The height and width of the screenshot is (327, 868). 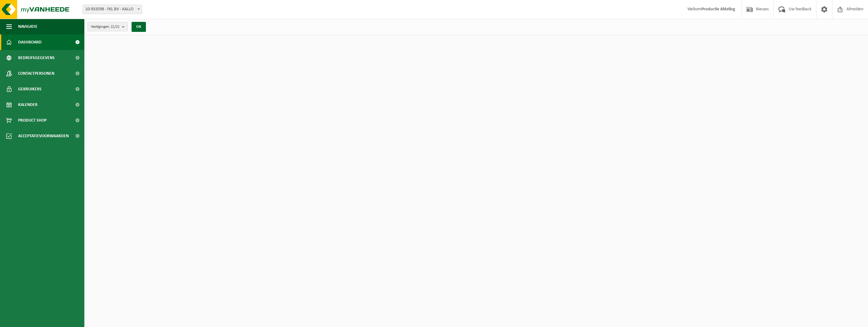 What do you see at coordinates (112, 10) in the screenshot?
I see `span: 10-933598 - FKL BV - KALLO` at bounding box center [112, 10].